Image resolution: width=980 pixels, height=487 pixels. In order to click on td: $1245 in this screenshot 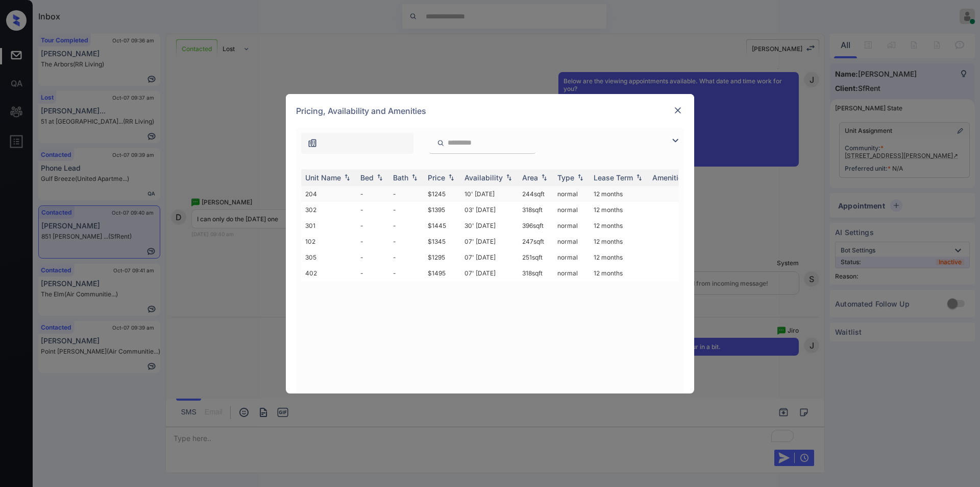, I will do `click(442, 194)`.